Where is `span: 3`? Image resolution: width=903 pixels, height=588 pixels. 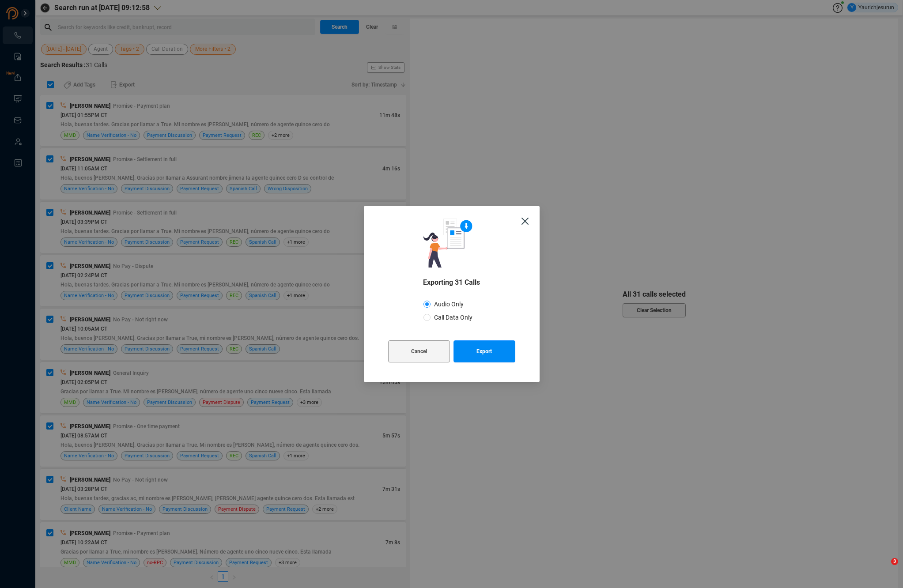 span: 3 is located at coordinates (895, 561).